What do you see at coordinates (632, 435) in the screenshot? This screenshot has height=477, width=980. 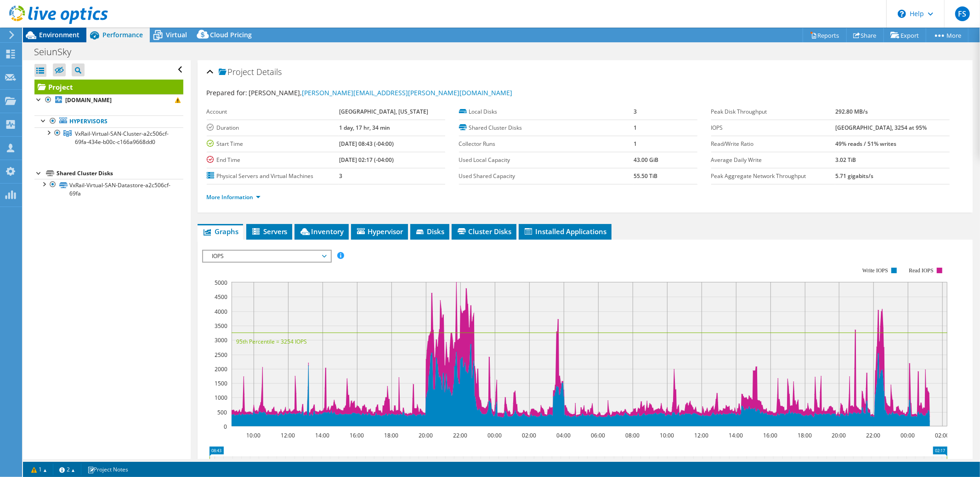 I see `text: 08:00` at bounding box center [632, 435].